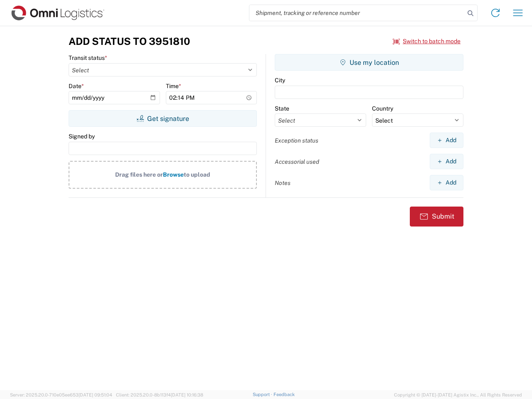 The height and width of the screenshot is (399, 532). What do you see at coordinates (284, 394) in the screenshot?
I see `a: Feedback` at bounding box center [284, 394].